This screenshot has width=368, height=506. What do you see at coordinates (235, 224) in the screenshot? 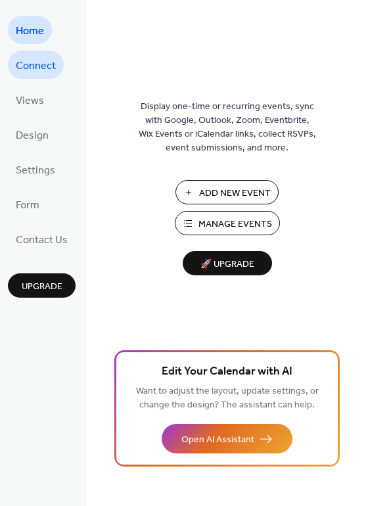
I see `span: Manage Events` at bounding box center [235, 224].